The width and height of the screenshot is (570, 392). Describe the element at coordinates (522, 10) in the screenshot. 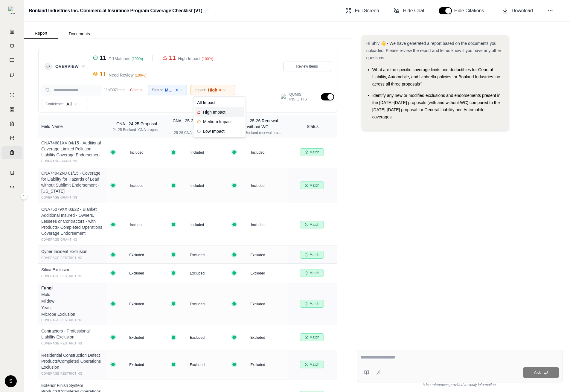

I see `span: Download` at that location.